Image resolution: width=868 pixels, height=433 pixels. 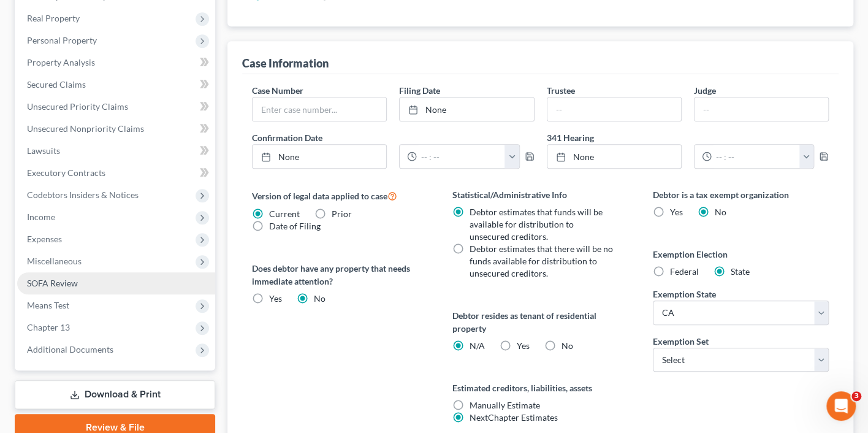 What do you see at coordinates (116, 62) in the screenshot?
I see `a: Property Analysis` at bounding box center [116, 62].